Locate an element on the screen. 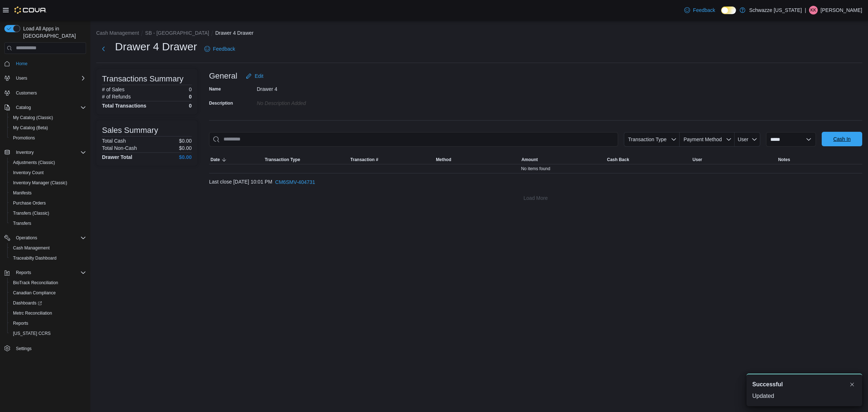 The image size is (868, 412). input: This is a search bar. As you type, the results lower in the page will automatically filter. is located at coordinates (414, 139).